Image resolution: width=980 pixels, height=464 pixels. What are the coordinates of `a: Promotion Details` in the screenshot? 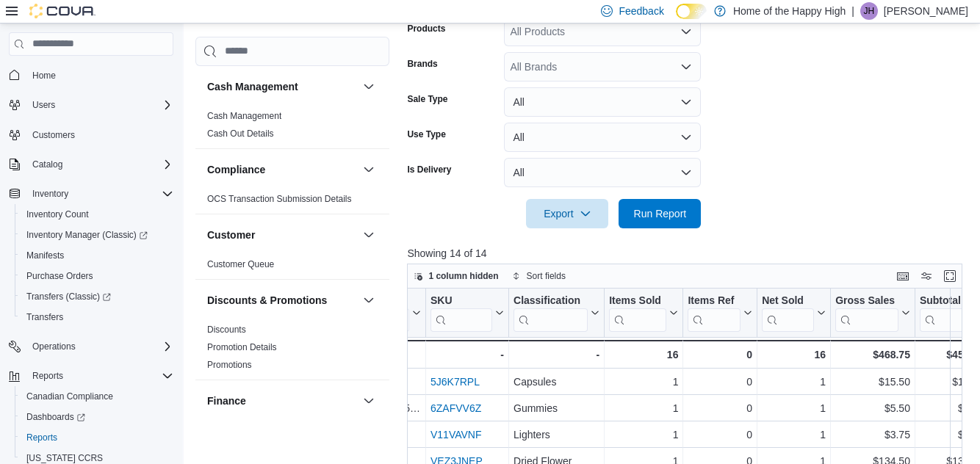 It's located at (242, 347).